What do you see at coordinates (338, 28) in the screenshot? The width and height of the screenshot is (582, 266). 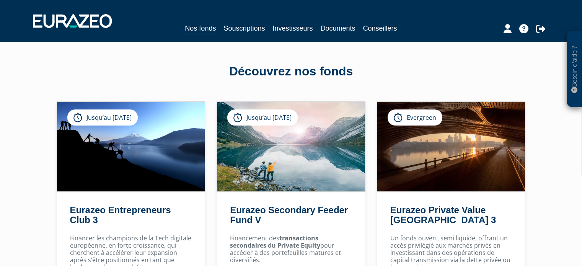 I see `a: Documents` at bounding box center [338, 28].